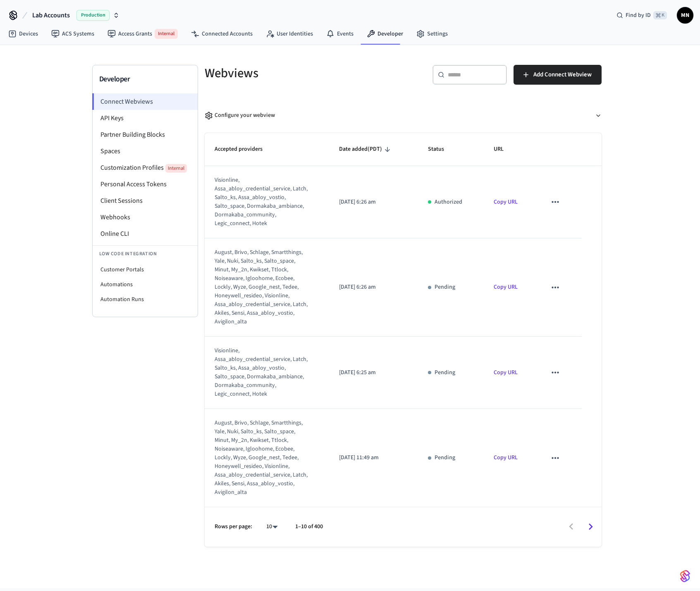  Describe the element at coordinates (145, 300) in the screenshot. I see `li: Automation Runs` at that location.